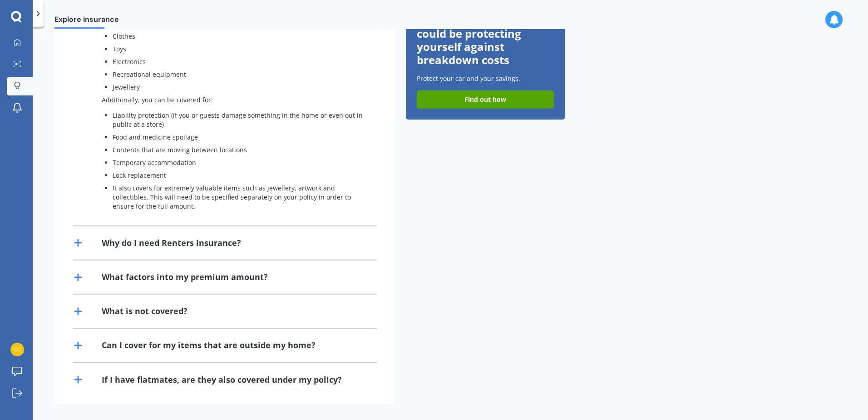  I want to click on p: Recreational equipment, so click(239, 75).